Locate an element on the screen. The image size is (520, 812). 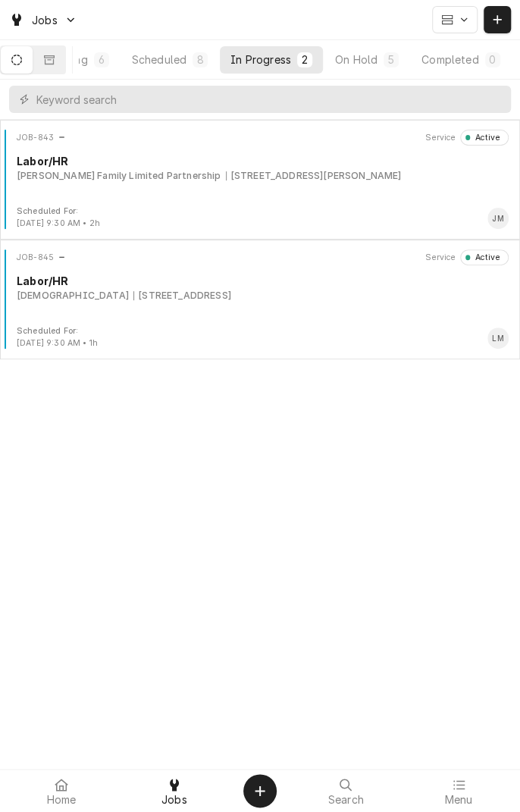
span: Home is located at coordinates (61, 800).